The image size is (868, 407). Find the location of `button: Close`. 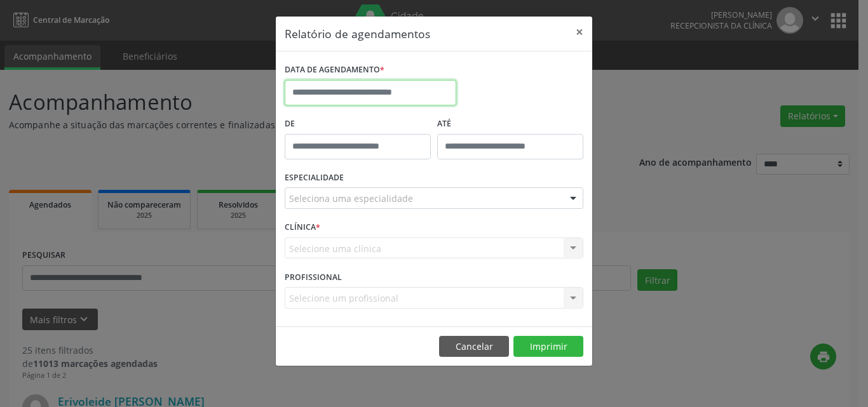

button: Close is located at coordinates (580, 31).